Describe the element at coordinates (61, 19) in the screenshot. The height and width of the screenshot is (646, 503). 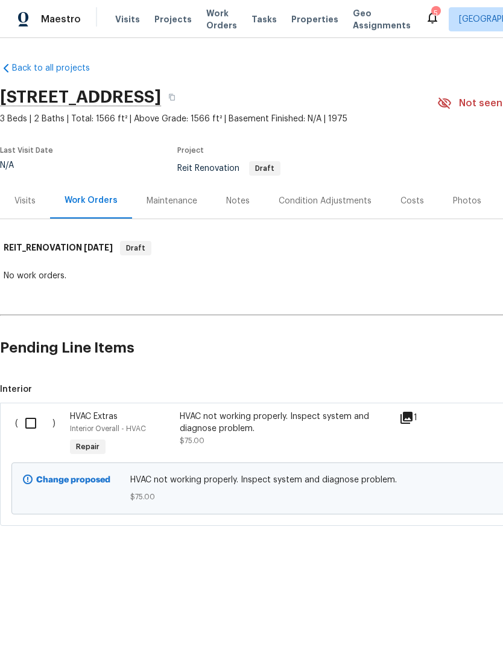
I see `span: Maestro` at that location.